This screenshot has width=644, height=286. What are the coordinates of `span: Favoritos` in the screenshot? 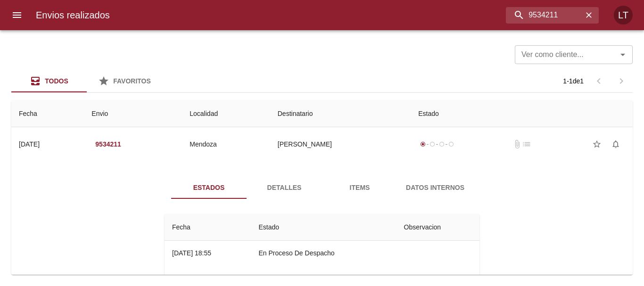 It's located at (132, 81).